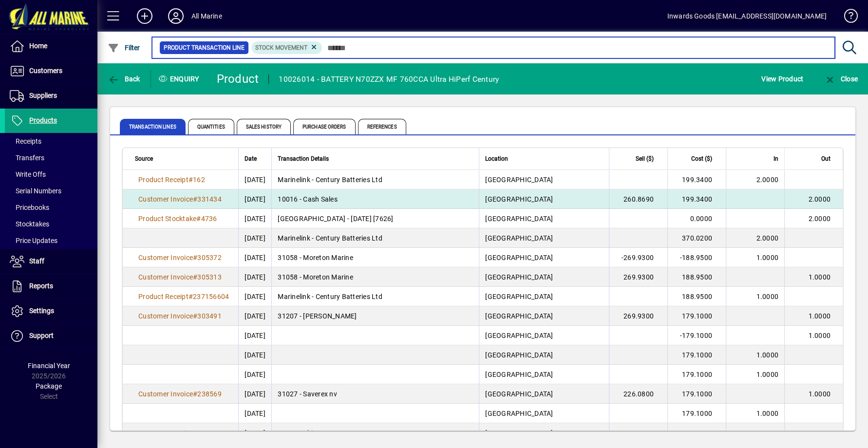 Image resolution: width=868 pixels, height=448 pixels. What do you see at coordinates (179, 199) in the screenshot?
I see `a: Customer Invoice#331434` at bounding box center [179, 199].